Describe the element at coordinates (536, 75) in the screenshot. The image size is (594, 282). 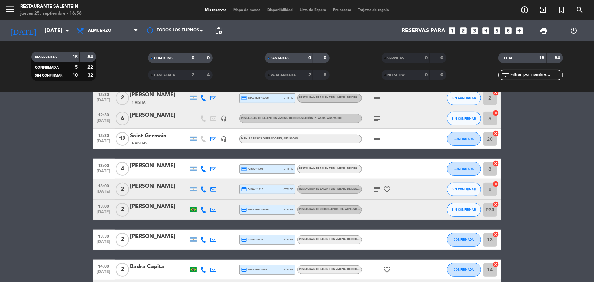
I see `input: Filtrar por nombre...` at that location.